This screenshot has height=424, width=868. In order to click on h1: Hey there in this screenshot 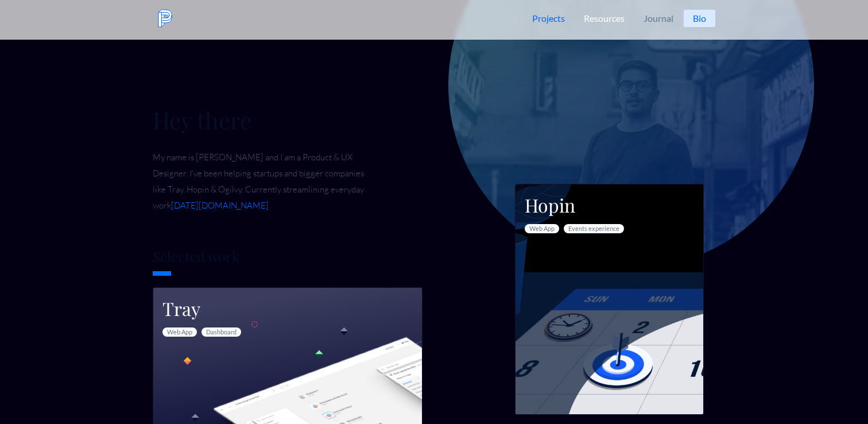, I will do `click(288, 120)`.